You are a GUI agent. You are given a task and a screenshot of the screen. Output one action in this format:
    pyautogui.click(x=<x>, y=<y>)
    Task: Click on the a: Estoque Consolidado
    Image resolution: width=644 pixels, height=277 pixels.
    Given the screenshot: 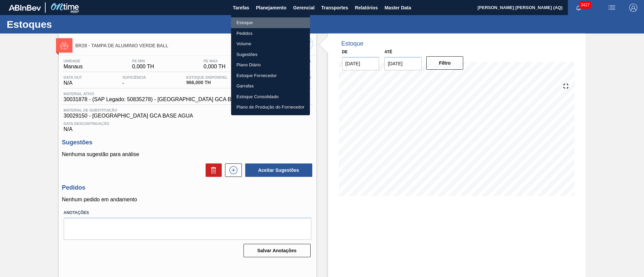 What is the action you would take?
    pyautogui.click(x=270, y=97)
    